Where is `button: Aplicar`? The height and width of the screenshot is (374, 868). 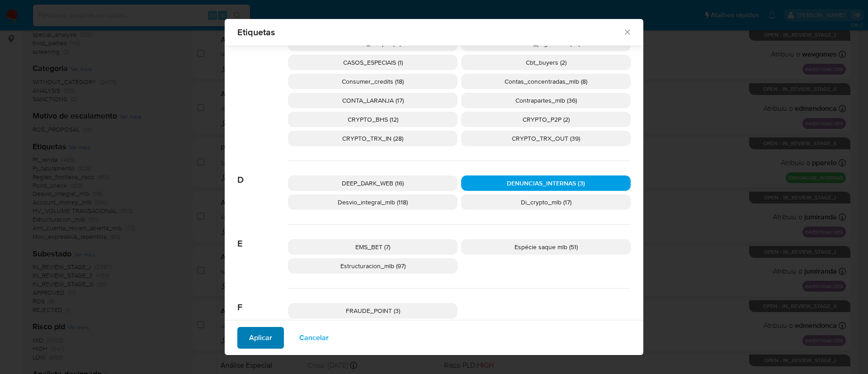
button: Aplicar is located at coordinates (260, 338).